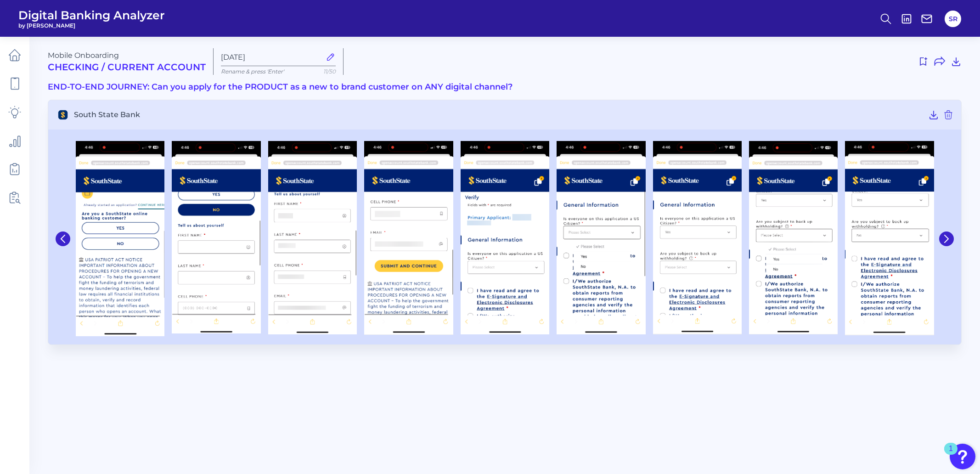 The width and height of the screenshot is (980, 474). I want to click on span: Digital Banking Analyzer, so click(91, 15).